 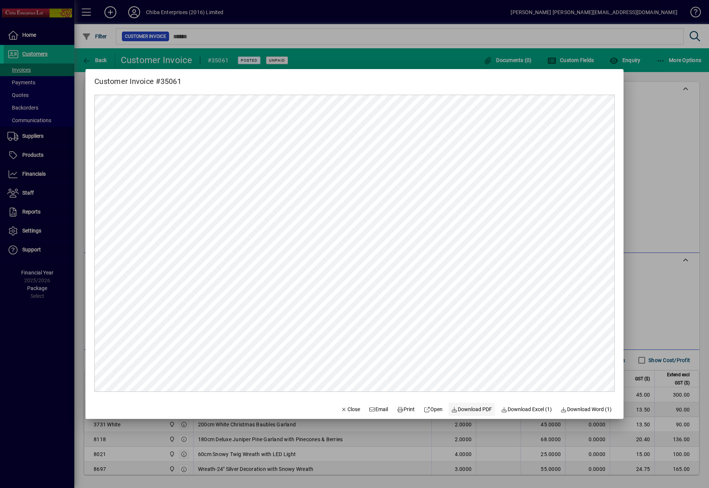 I want to click on button: Email, so click(x=379, y=410).